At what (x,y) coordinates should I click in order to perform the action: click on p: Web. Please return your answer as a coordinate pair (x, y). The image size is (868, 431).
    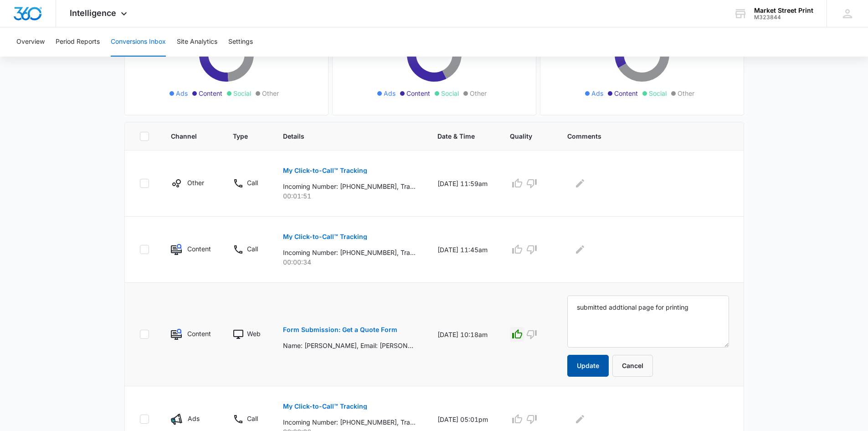
    Looking at the image, I should click on (254, 334).